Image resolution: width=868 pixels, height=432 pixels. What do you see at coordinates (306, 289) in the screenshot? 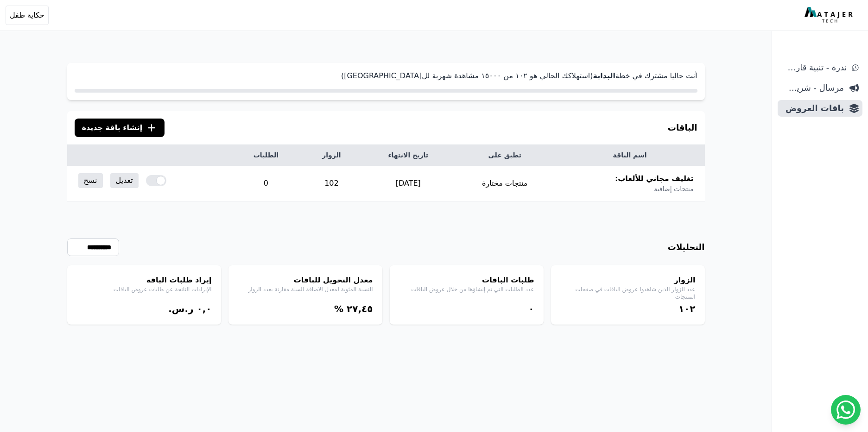
I see `p: النسبة المئوية لمعدل الاضافة للسلة مقارنة بعدد الزوار` at bounding box center [306, 289].